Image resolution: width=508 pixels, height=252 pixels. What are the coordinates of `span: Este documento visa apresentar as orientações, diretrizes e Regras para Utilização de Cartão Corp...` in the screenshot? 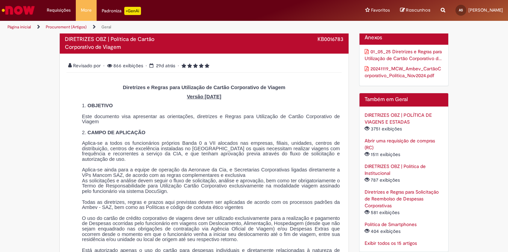 It's located at (211, 119).